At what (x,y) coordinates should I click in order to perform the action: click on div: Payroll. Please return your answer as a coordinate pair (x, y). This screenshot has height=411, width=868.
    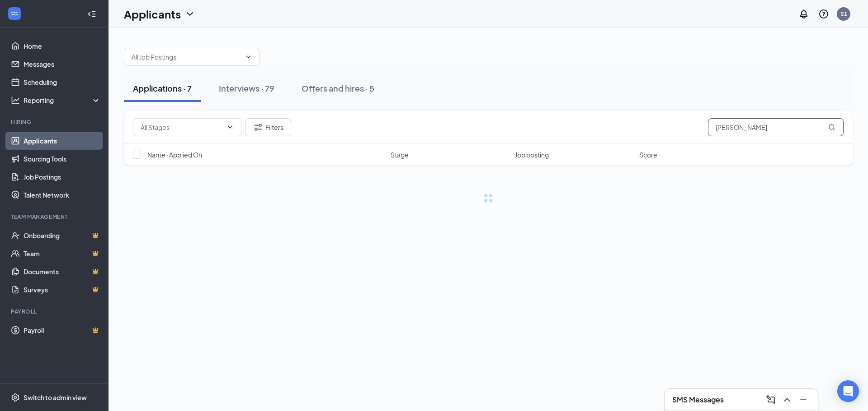
    Looking at the image, I should click on (54, 312).